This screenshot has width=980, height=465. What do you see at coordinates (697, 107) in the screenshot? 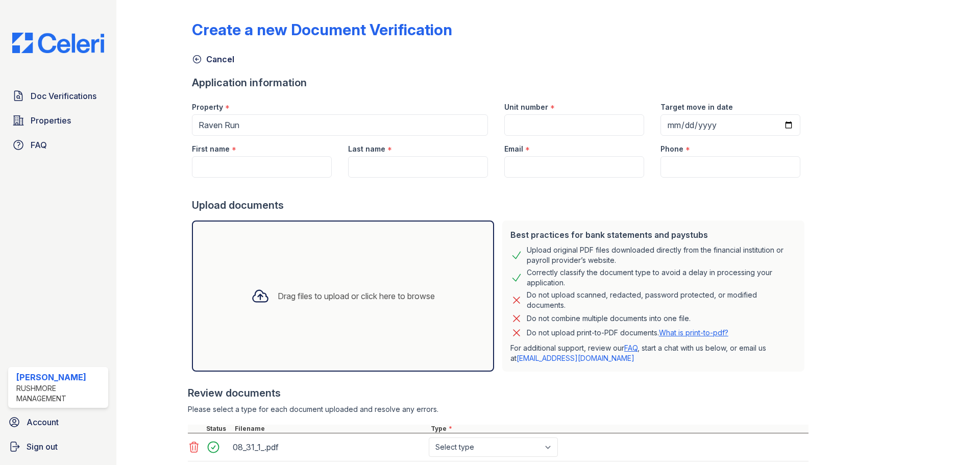
I see `label: Target move in date` at bounding box center [697, 107].